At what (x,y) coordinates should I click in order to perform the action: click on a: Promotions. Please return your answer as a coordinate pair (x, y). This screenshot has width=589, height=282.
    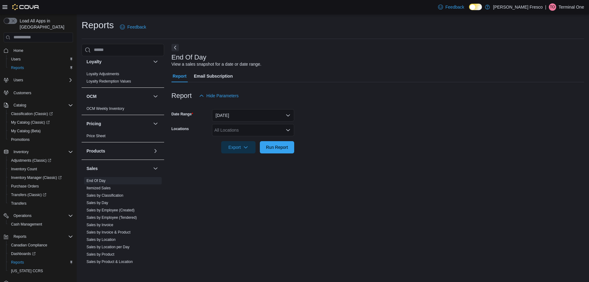
    Looking at the image, I should click on (20, 140).